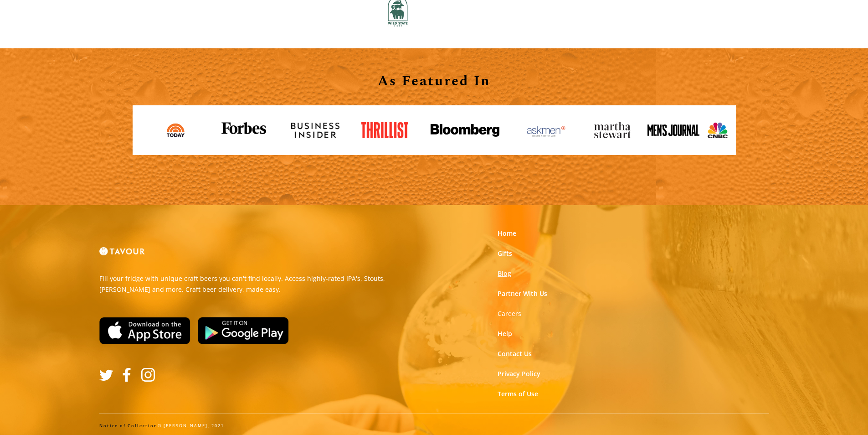 Image resolution: width=868 pixels, height=435 pixels. I want to click on p: Fill your fridge with unique craft beers you can't find locally. Access highly-rated IPA's, Stout..., so click(263, 284).